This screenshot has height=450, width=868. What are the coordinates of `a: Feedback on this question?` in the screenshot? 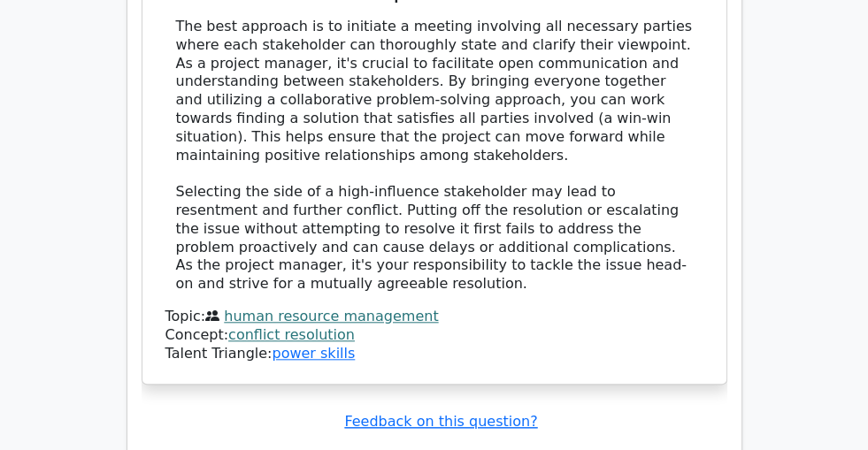 It's located at (441, 421).